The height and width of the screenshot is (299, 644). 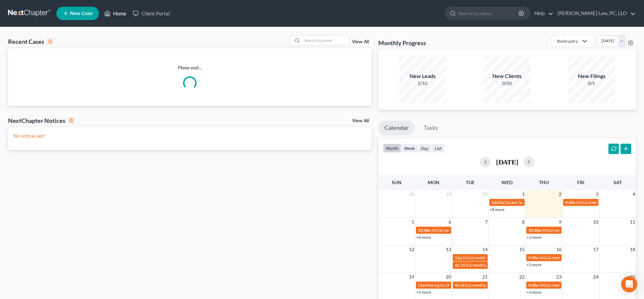 I want to click on span: 7, so click(x=487, y=222).